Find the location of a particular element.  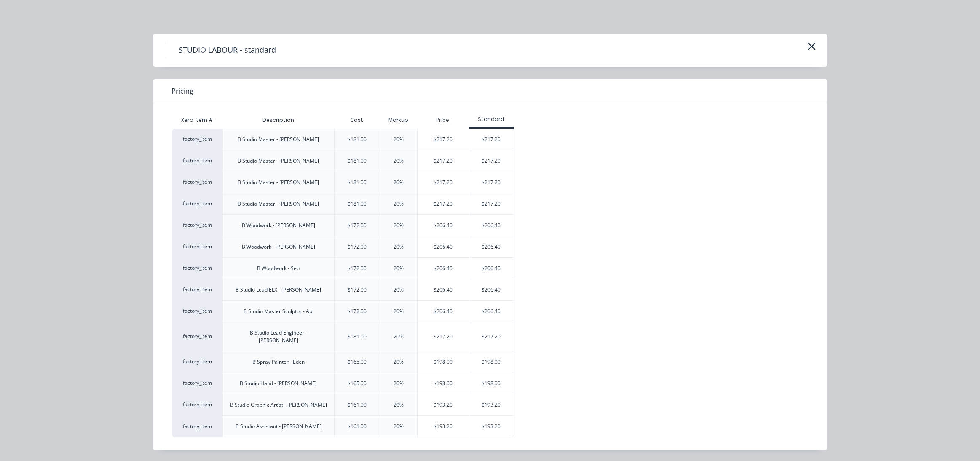

span: Pricing is located at coordinates (183, 91).